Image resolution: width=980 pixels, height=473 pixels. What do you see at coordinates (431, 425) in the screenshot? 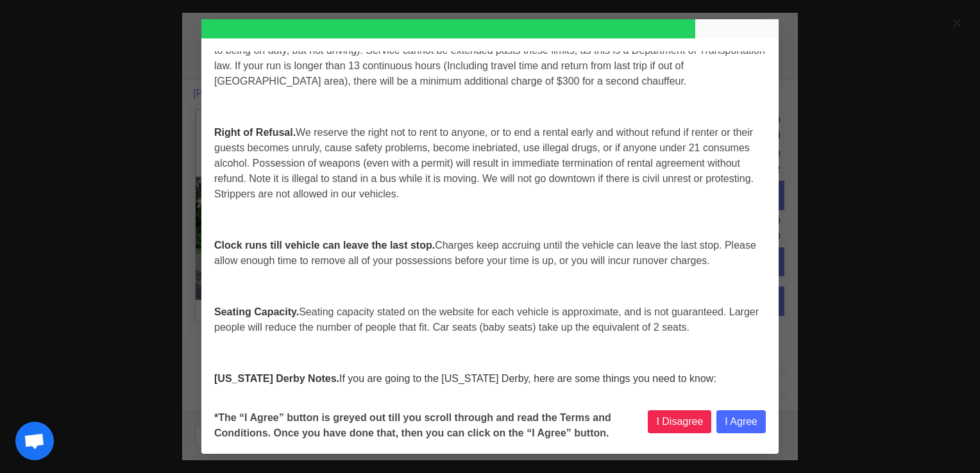
I see `b: *The “I Agree” button is greyed out till you scroll through and read the Terms and Conditions. On...` at bounding box center [431, 425].